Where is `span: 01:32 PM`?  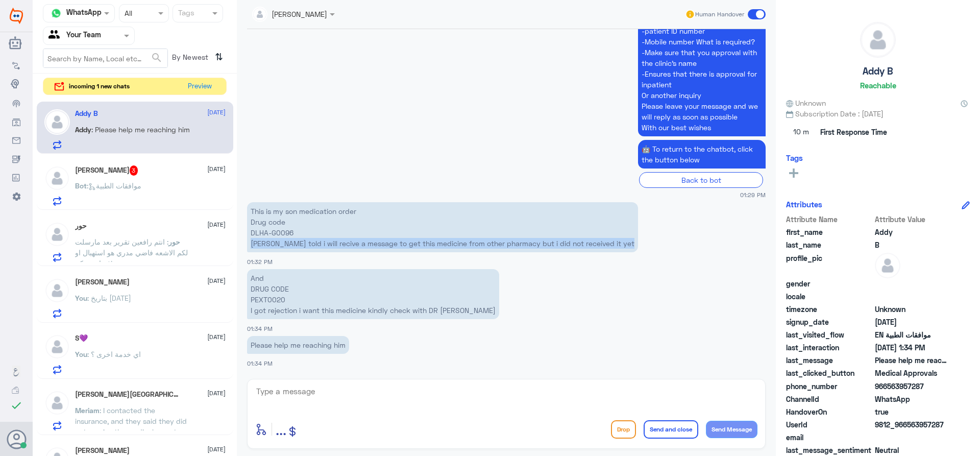
span: 01:32 PM is located at coordinates (260, 261).